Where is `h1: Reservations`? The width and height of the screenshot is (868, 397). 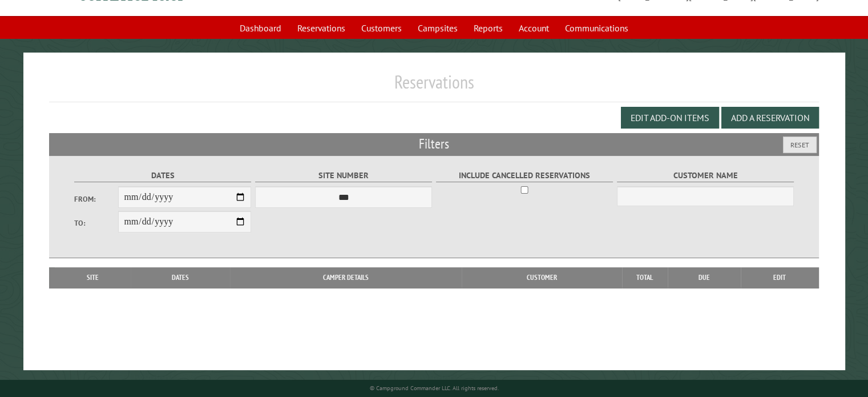 h1: Reservations is located at coordinates (433, 86).